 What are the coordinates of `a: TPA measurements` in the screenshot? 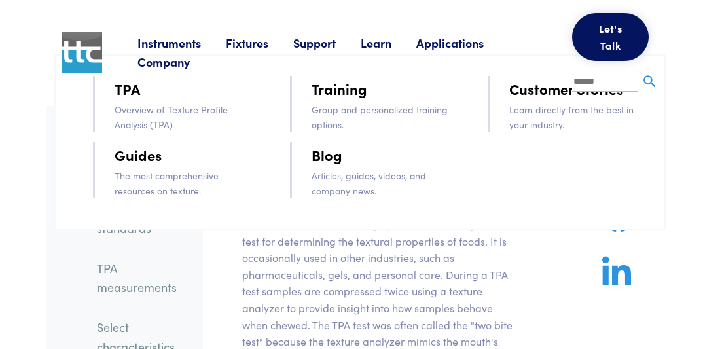 It's located at (145, 277).